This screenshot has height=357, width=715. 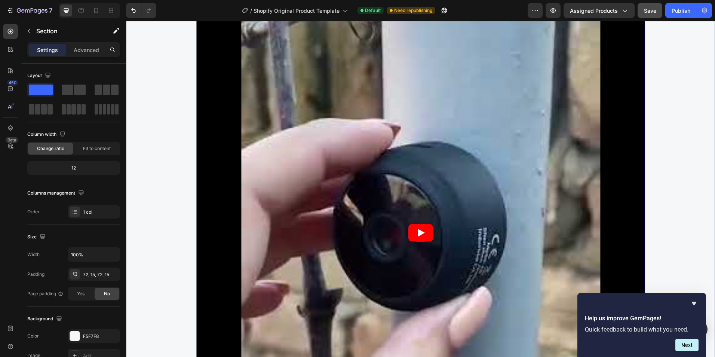 I want to click on div: F5F7F8, so click(x=101, y=336).